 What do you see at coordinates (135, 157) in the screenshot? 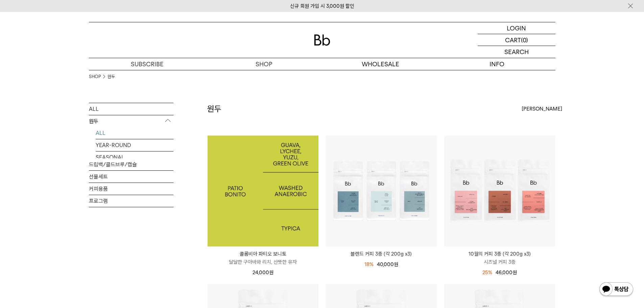
I see `a: SEASONAL` at bounding box center [135, 157].